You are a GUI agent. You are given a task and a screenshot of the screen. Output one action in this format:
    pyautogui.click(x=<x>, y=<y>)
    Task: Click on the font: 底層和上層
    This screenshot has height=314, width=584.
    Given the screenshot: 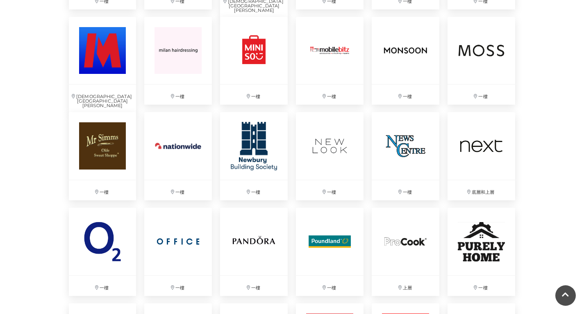 What is the action you would take?
    pyautogui.click(x=483, y=192)
    